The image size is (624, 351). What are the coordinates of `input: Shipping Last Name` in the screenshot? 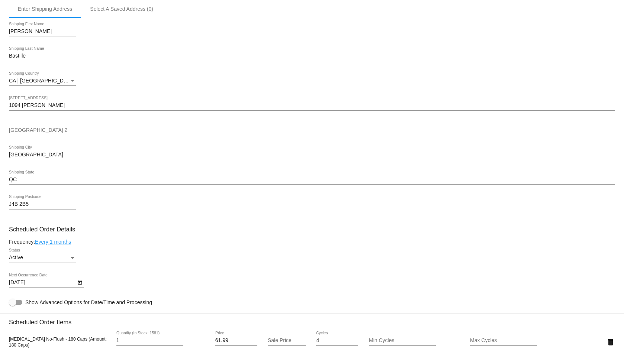 It's located at (42, 56).